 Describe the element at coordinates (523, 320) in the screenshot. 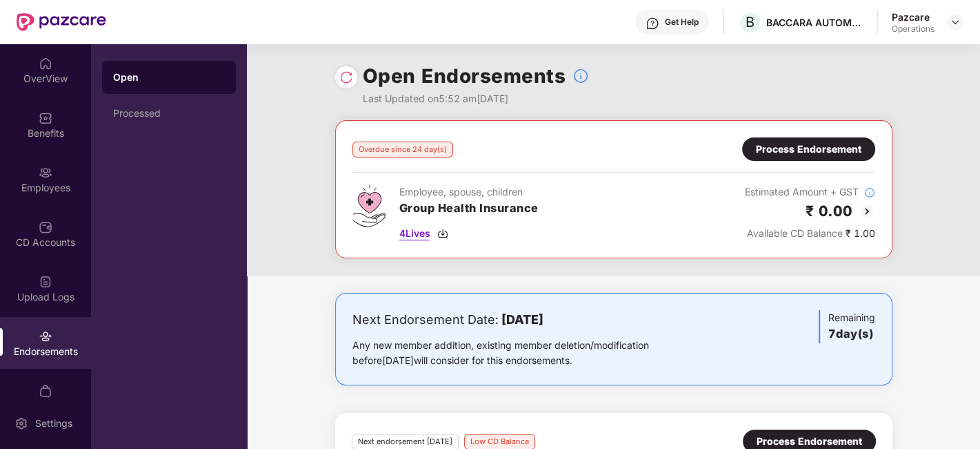

I see `div: Next Endorsement Date:` at that location.